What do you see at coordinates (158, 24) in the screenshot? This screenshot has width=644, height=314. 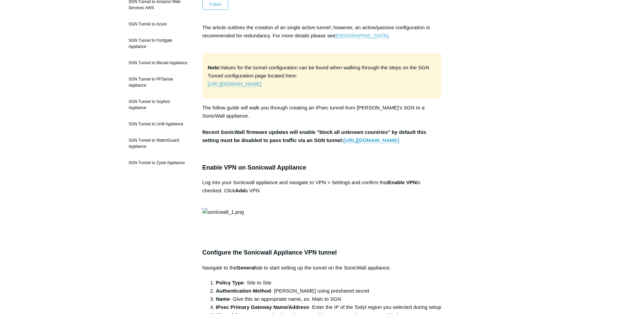 I see `a: SGN Tunnel to Azure` at bounding box center [158, 24].